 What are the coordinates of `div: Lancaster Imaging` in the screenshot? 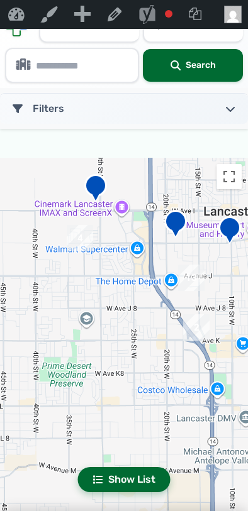 It's located at (229, 232).